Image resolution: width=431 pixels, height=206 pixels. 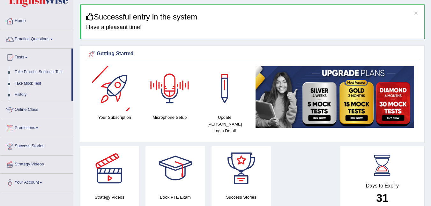 I want to click on b: 31, so click(x=382, y=197).